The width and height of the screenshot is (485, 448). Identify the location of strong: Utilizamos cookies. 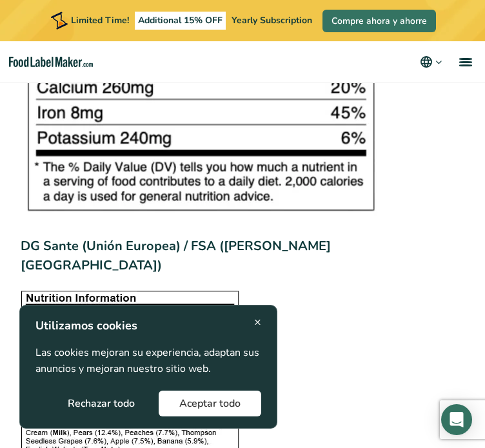
(86, 325).